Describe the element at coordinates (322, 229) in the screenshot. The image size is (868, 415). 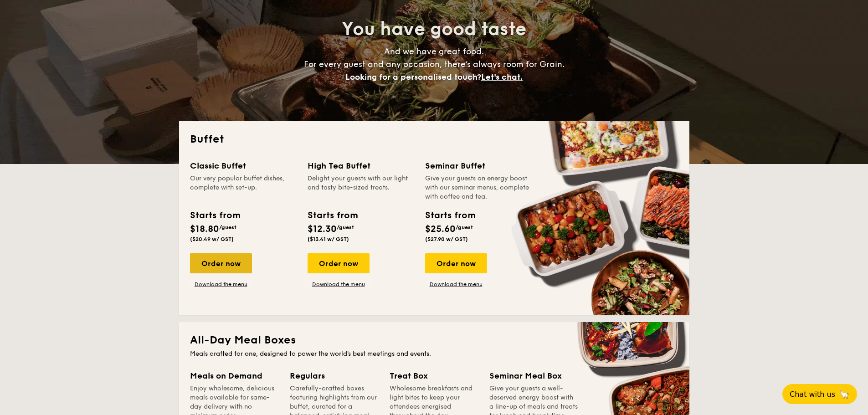
I see `span: $12.30` at that location.